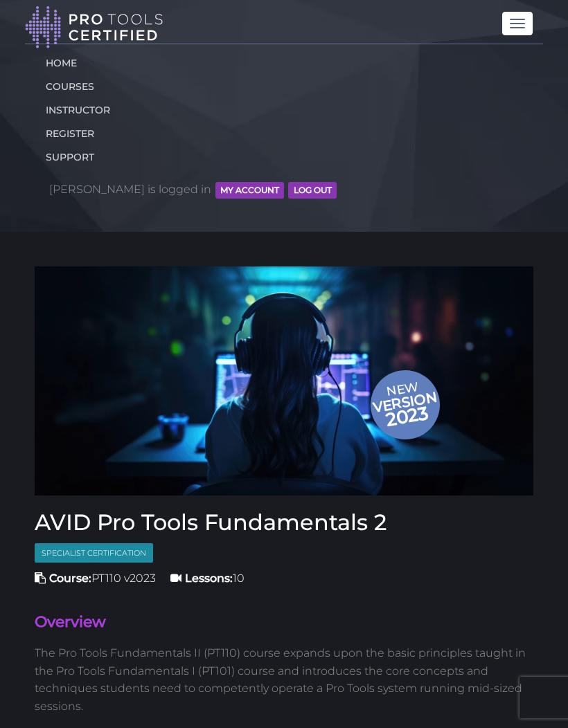 Image resolution: width=568 pixels, height=728 pixels. I want to click on button: Log Out, so click(312, 190).